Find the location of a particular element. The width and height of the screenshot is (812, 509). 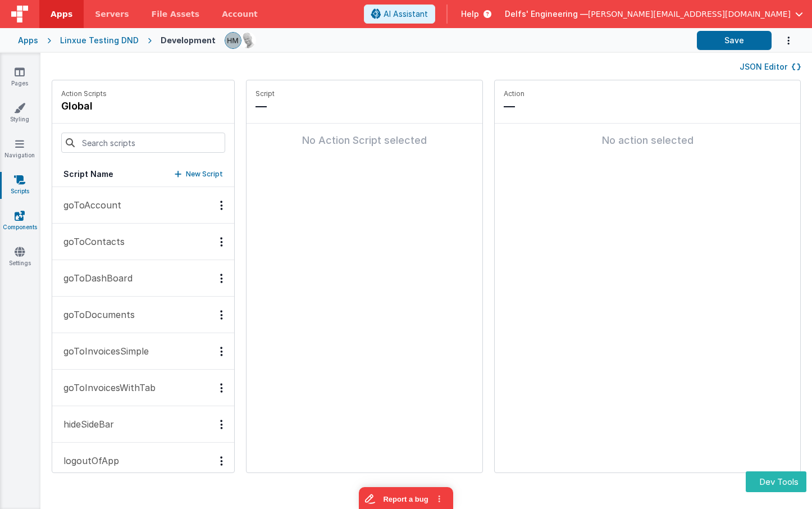

p: Script is located at coordinates (364, 94).